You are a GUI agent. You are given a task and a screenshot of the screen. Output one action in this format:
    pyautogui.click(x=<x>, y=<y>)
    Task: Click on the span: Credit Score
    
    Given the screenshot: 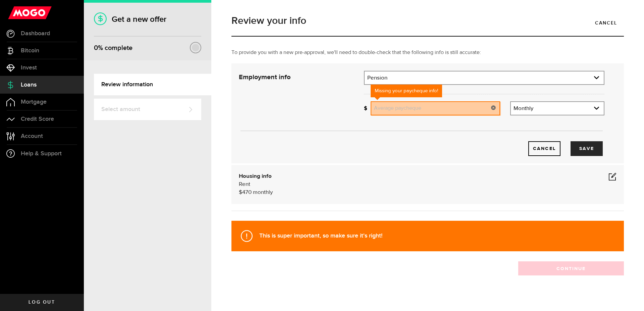 What is the action you would take?
    pyautogui.click(x=37, y=119)
    